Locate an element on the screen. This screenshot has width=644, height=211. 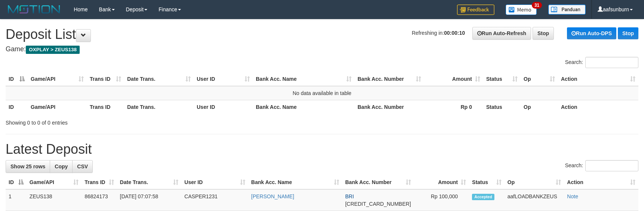
a: Copy is located at coordinates (61, 166).